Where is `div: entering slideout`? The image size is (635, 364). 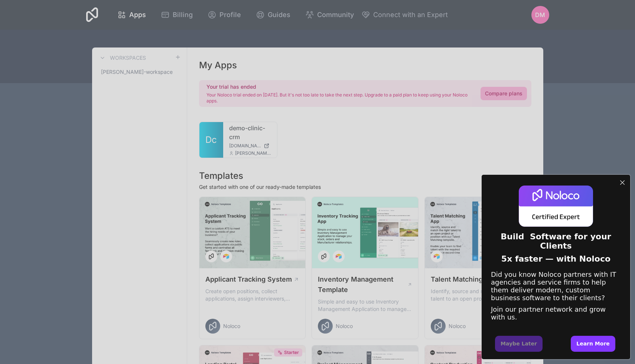 div: entering slideout is located at coordinates (556, 267).